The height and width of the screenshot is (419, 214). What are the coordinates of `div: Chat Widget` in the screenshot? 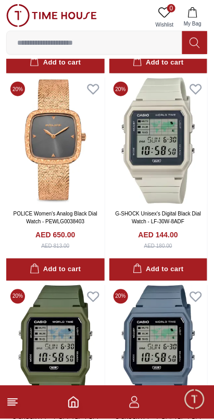 It's located at (195, 400).